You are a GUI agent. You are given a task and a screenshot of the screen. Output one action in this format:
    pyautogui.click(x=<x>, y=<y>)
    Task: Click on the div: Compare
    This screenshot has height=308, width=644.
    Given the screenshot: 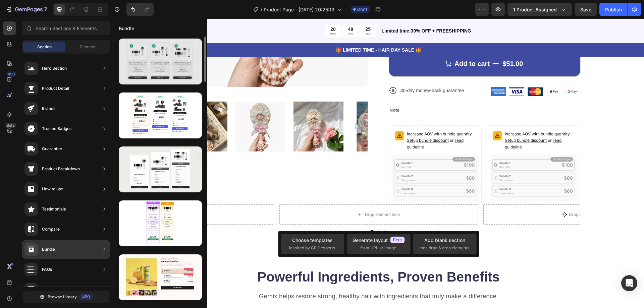 What is the action you would take?
    pyautogui.click(x=51, y=230)
    